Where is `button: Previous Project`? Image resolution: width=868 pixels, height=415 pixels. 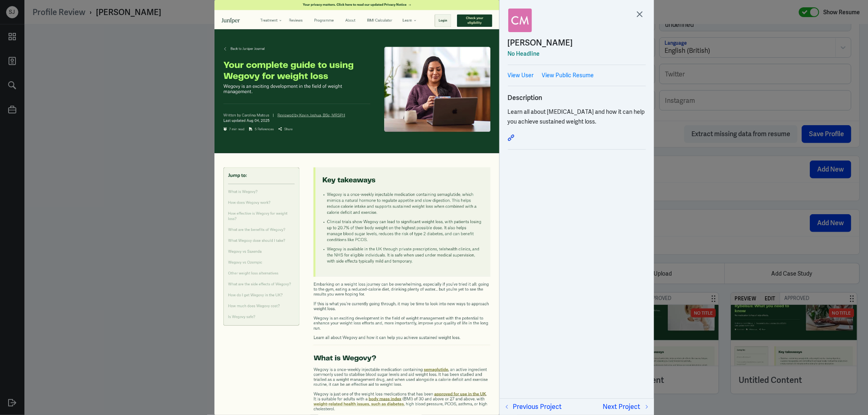 button: Previous Project is located at coordinates (532, 407).